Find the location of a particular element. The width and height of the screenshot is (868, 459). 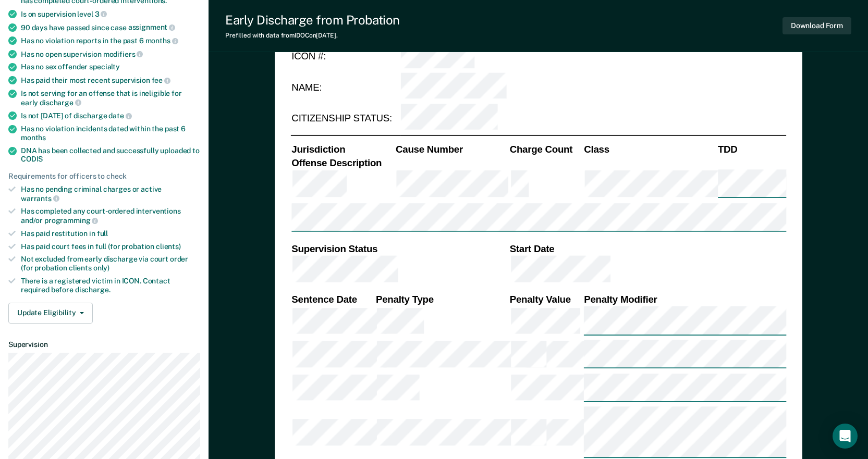

div: Is not serving for an offense that is ineligible for early is located at coordinates (111, 98).